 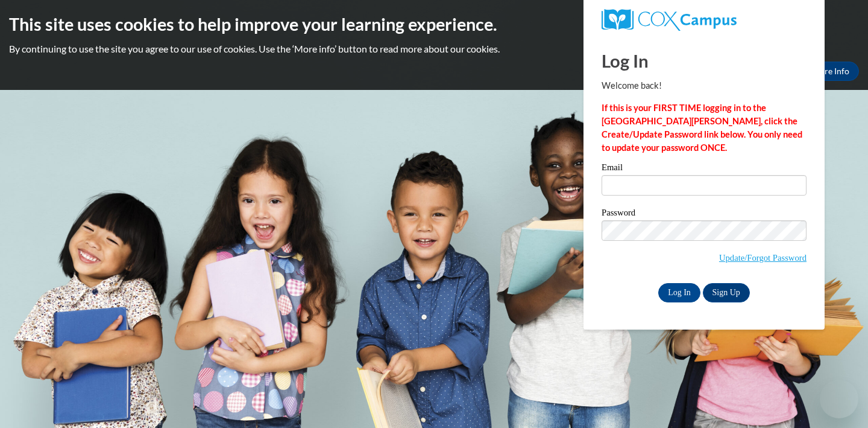 What do you see at coordinates (704, 86) in the screenshot?
I see `p: Welcome back!` at bounding box center [704, 86].